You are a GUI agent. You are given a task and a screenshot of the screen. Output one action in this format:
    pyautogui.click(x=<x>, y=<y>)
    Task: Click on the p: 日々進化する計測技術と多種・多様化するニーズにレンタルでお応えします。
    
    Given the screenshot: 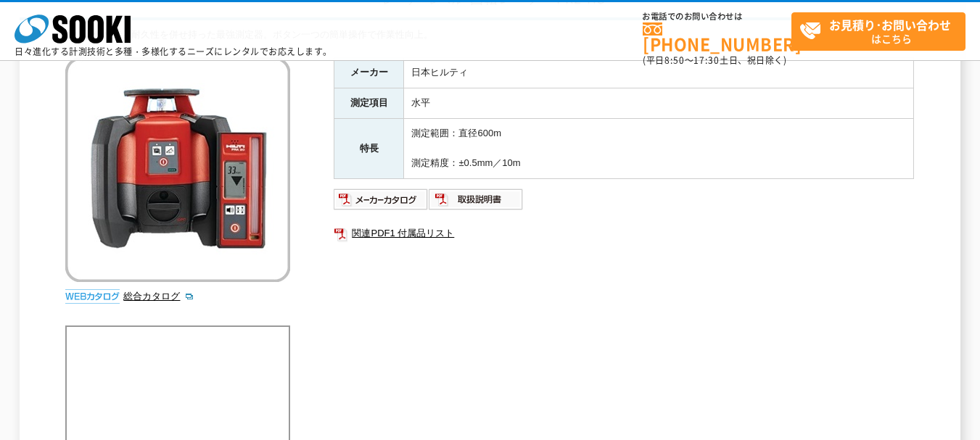 What is the action you would take?
    pyautogui.click(x=173, y=52)
    